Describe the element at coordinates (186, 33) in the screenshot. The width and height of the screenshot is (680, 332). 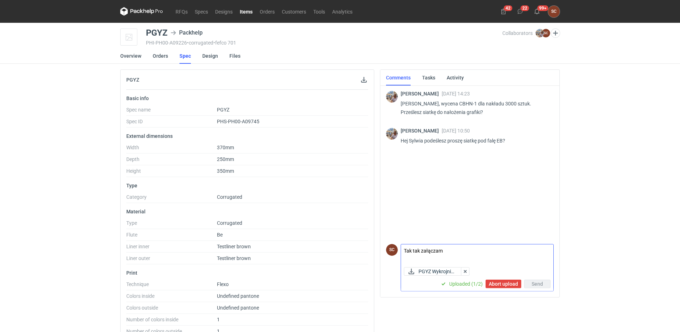
I see `div: Packhelp` at that location.